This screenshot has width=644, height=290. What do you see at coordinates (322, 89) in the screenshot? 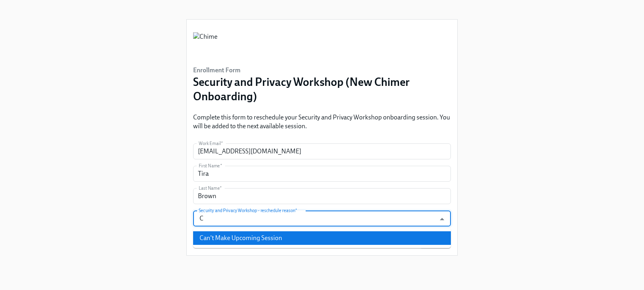
I see `h3: Security and Privacy Workshop (New Chimer Onboarding)` at bounding box center [322, 89].